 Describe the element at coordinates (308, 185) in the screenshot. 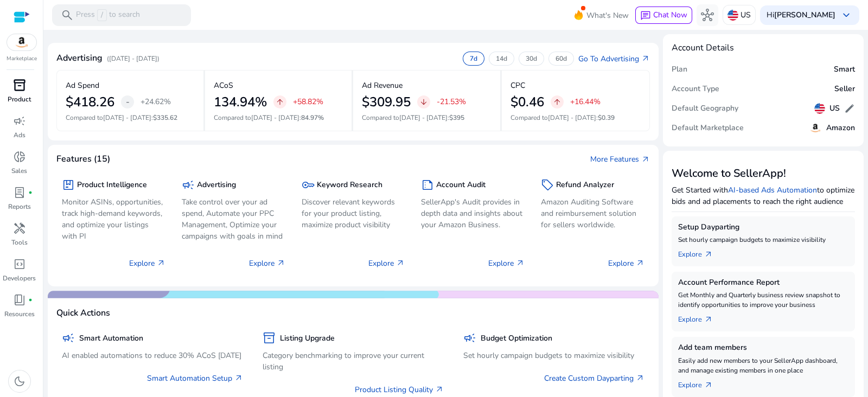

I see `span: key` at that location.